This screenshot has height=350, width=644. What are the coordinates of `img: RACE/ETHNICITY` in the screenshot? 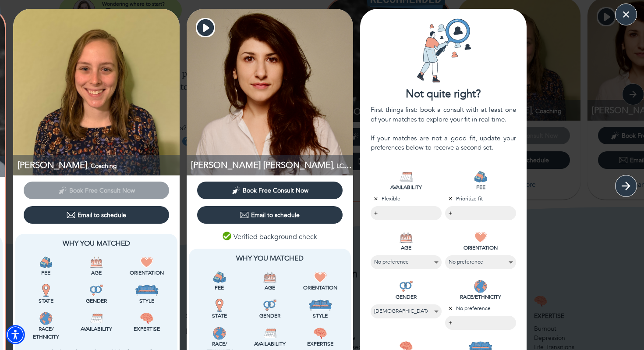 It's located at (481, 286).